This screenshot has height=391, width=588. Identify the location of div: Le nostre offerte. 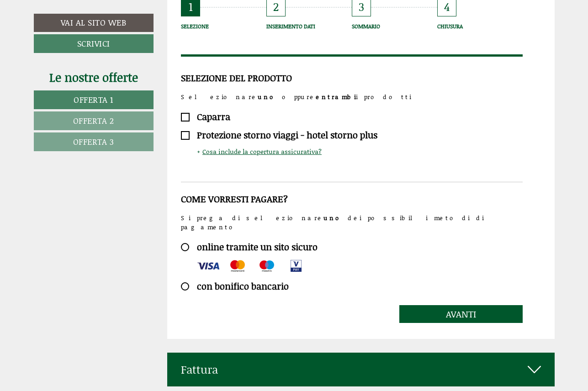
(93, 77).